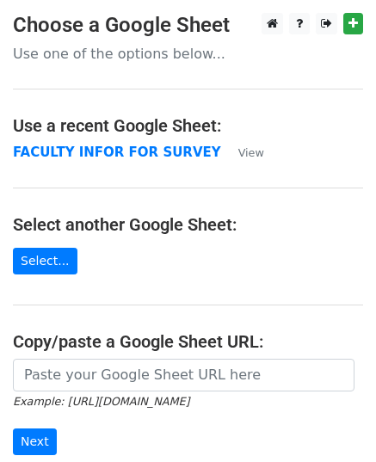  I want to click on h3: Choose a Google Sheet, so click(187, 25).